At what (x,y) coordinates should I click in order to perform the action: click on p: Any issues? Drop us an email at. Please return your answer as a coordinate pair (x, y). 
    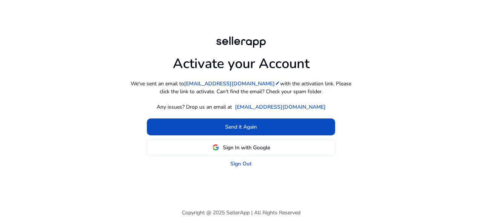
    Looking at the image, I should click on (194, 107).